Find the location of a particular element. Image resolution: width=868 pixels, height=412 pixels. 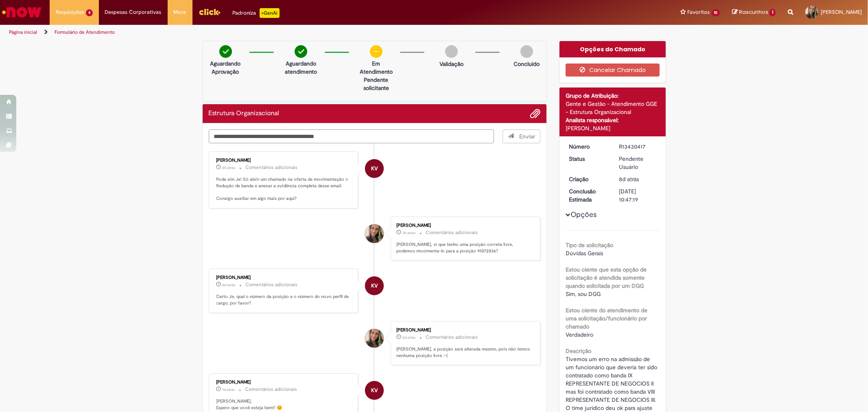

img: circle-minus.png is located at coordinates (376, 51).